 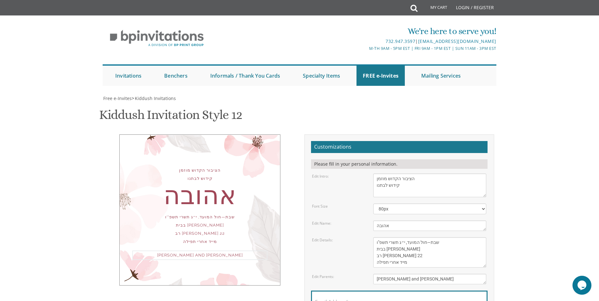 I want to click on a: FREE e-Invites, so click(x=381, y=76).